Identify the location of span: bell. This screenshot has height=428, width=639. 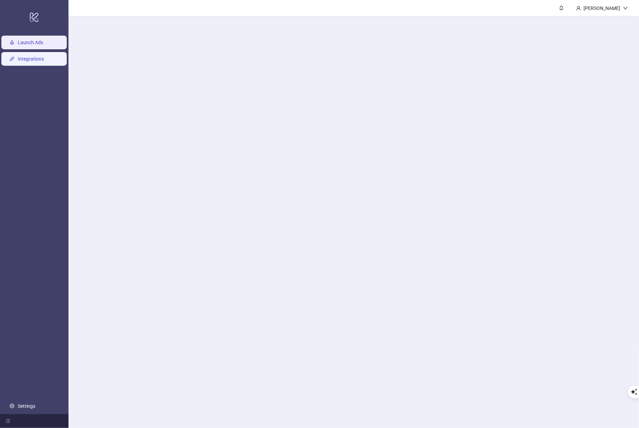
(561, 8).